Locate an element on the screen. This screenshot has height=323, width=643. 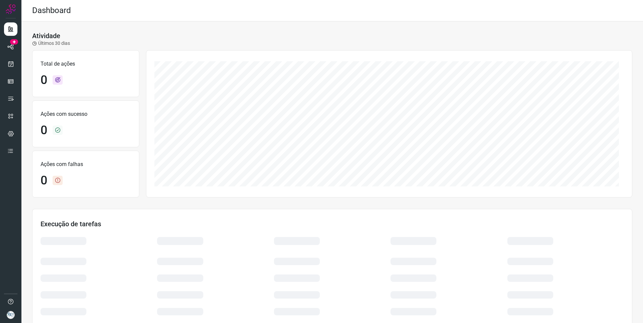
p: Ações com sucesso is located at coordinates (86, 114).